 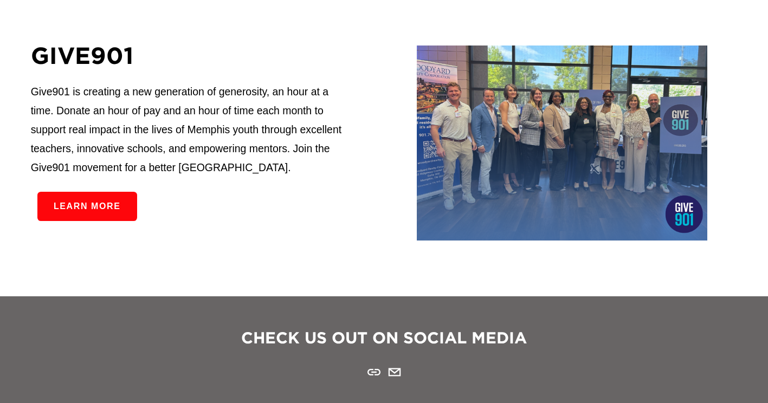 I want to click on a: breunna@cityleadership.org, so click(x=394, y=372).